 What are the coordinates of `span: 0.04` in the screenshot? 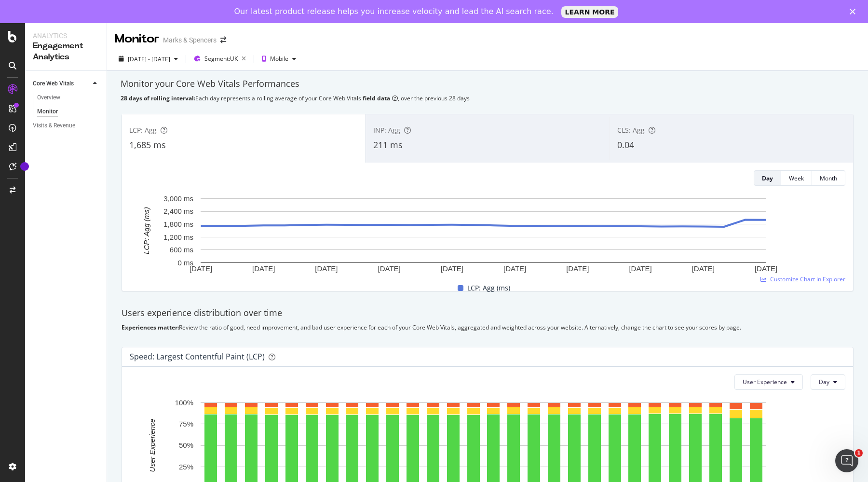 It's located at (625, 145).